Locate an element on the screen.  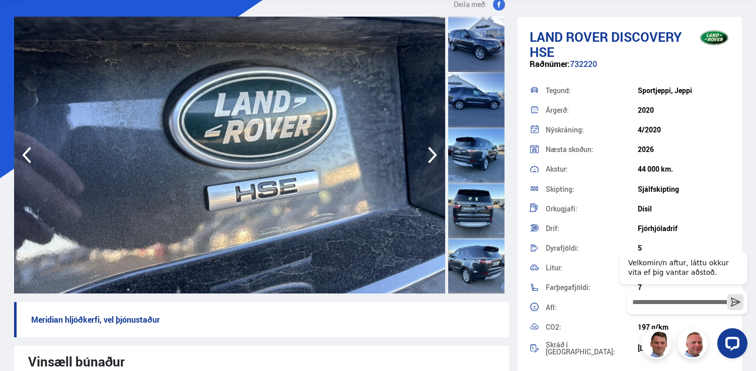
div: Farþegafjöldi: is located at coordinates (592, 287).